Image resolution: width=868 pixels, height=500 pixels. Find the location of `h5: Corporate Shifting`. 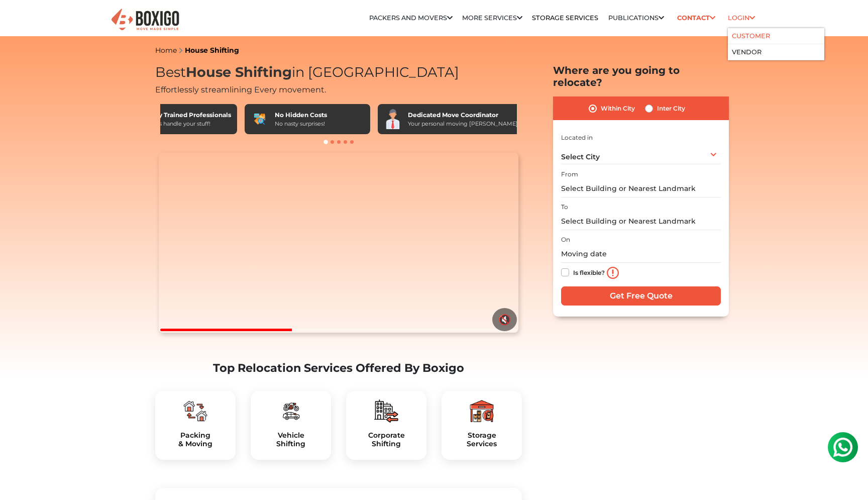

h5: Corporate Shifting is located at coordinates (386, 440).